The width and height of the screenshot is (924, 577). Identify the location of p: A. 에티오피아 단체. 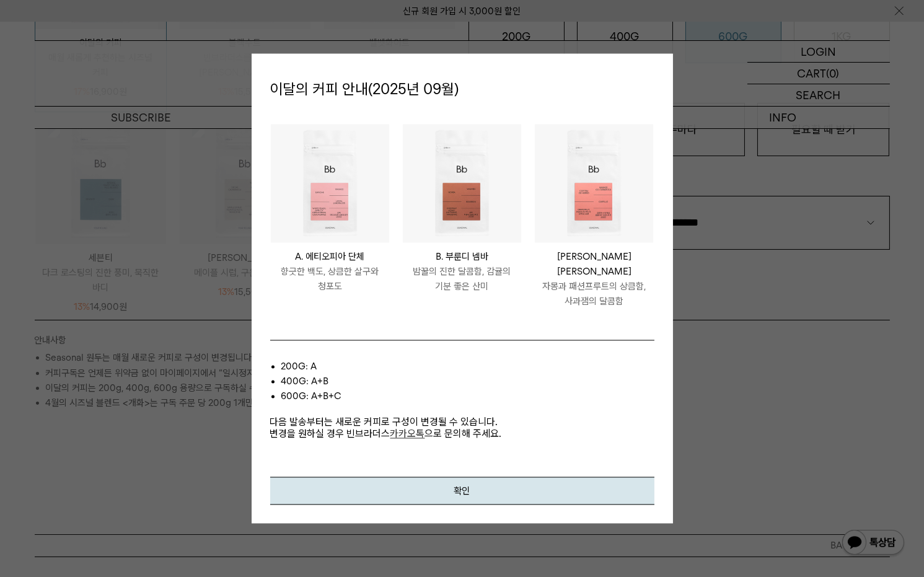
(330, 256).